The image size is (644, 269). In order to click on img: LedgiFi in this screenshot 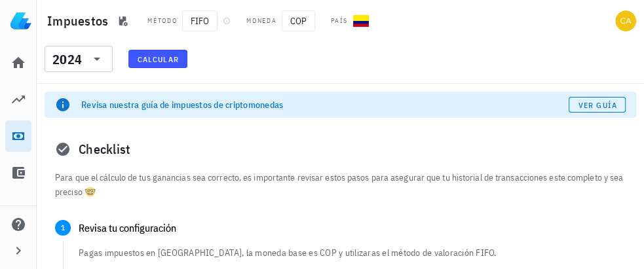, I will do `click(21, 21)`.